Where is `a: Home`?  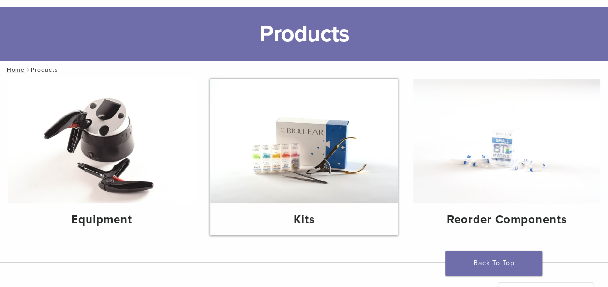 a: Home is located at coordinates (14, 70).